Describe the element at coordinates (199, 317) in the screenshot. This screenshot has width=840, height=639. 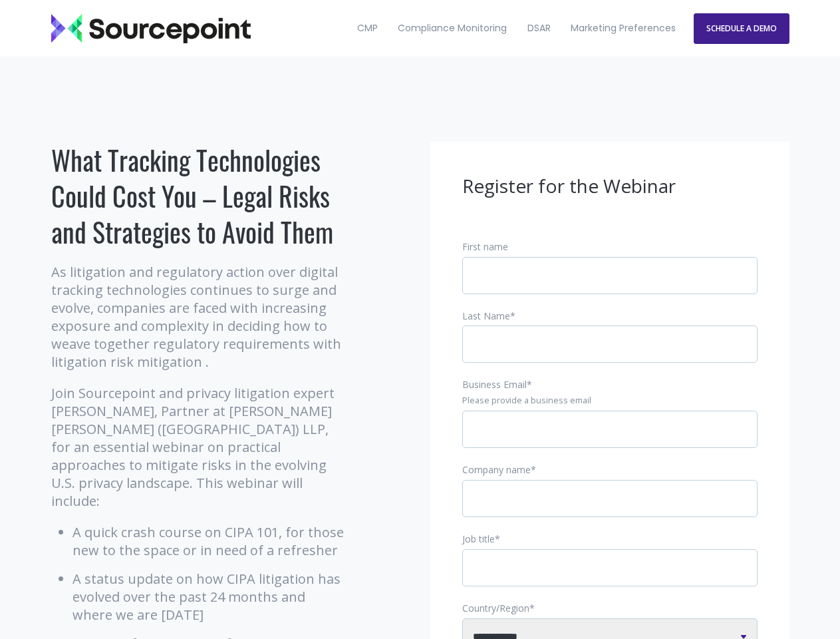
I see `p: As litigation and regulatory action over digital tracking technologies continues to surge and evo...` at that location.